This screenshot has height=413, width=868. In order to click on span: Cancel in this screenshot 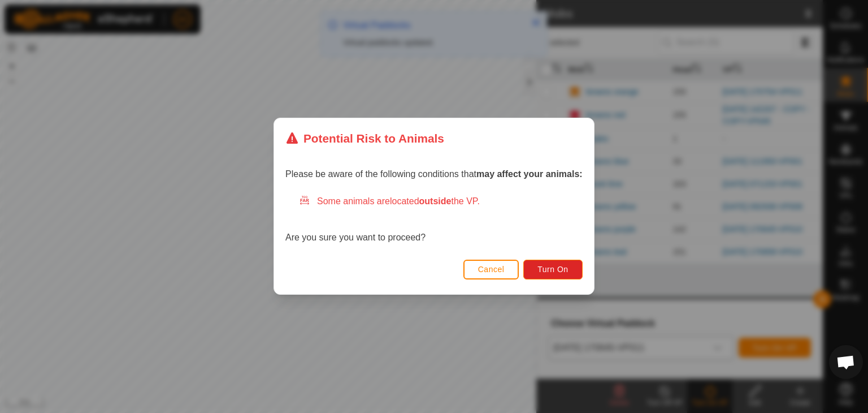, I will do `click(491, 270)`.